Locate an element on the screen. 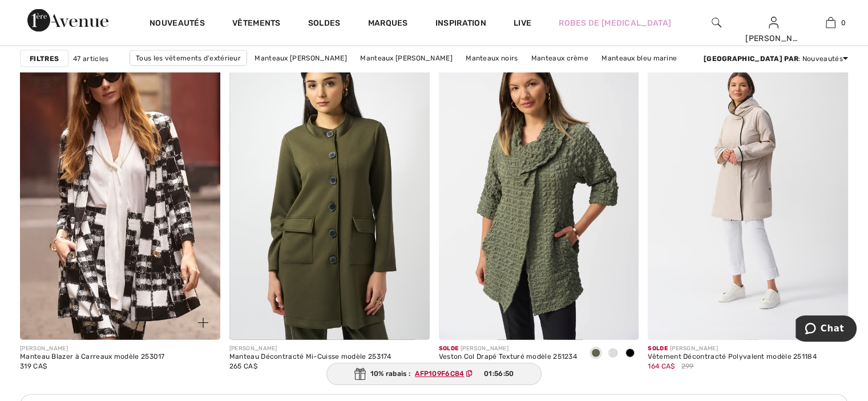  a: Marques is located at coordinates (388, 24).